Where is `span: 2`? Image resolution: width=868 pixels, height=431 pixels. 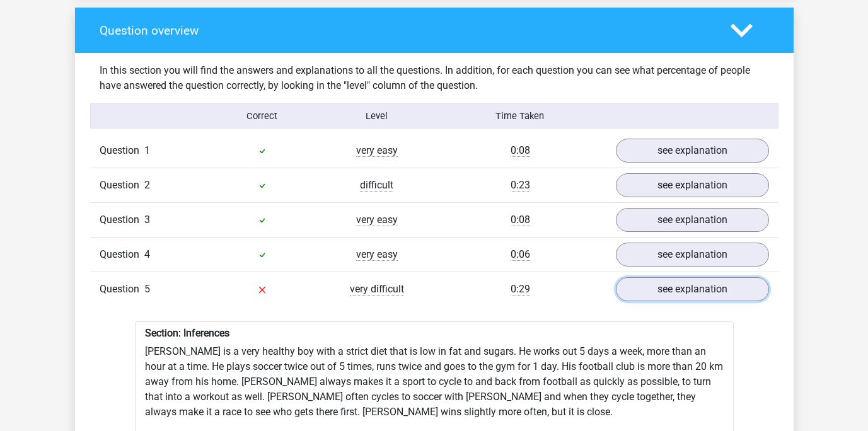
span: 2 is located at coordinates (147, 185).